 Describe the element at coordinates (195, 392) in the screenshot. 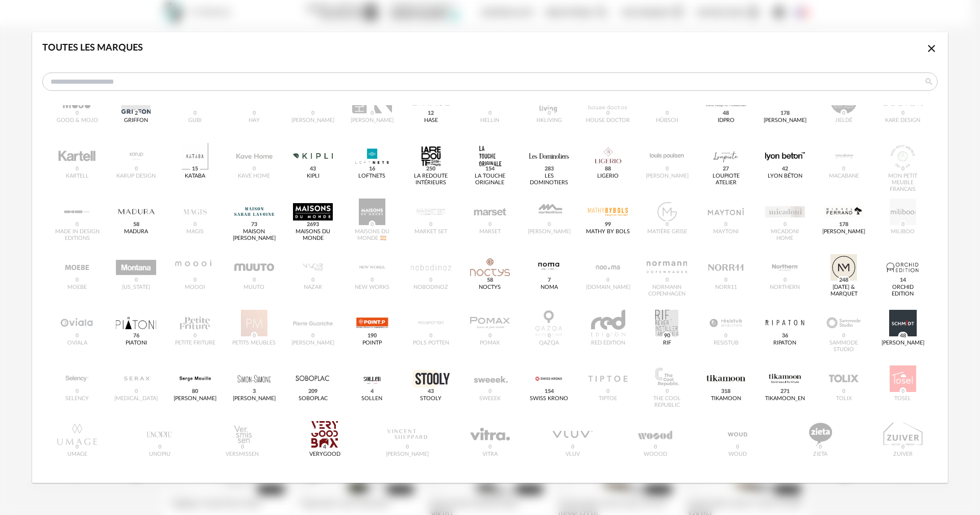

I see `span: 80` at that location.